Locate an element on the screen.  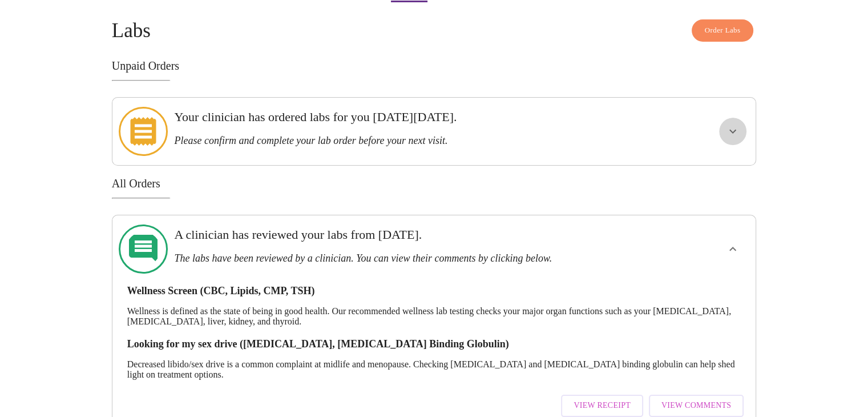
button: View Receipt is located at coordinates (602, 405).